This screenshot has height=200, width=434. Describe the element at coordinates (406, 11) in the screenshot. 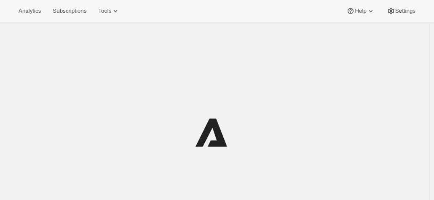

I see `span: Settings` at that location.